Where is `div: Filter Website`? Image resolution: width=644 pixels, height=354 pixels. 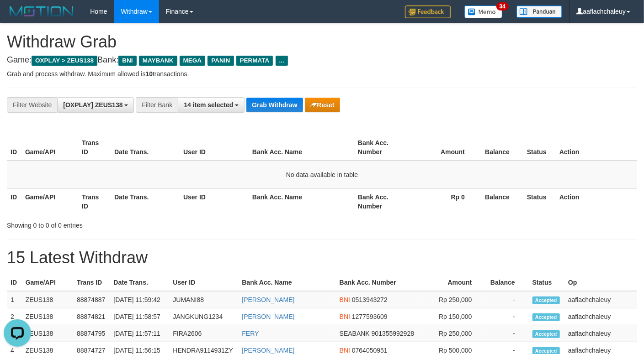
div: Filter Website is located at coordinates (32, 105).